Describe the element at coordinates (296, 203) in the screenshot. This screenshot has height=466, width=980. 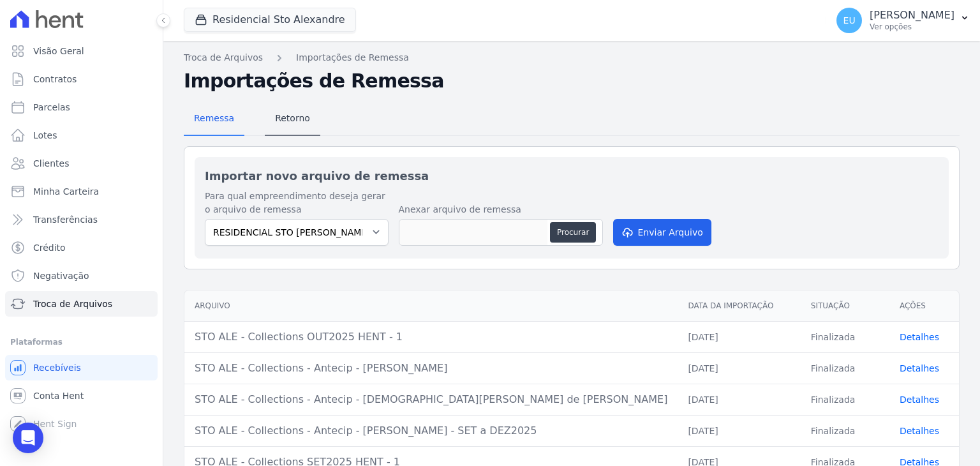
I see `label: Para qual empreendimento deseja gerar o arquivo de remessa` at that location.